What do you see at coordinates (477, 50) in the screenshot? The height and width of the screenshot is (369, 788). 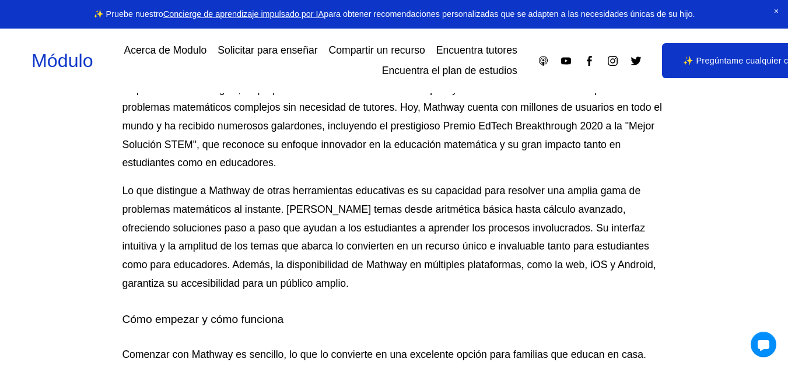 I see `font: Encuentra tutores` at bounding box center [477, 50].